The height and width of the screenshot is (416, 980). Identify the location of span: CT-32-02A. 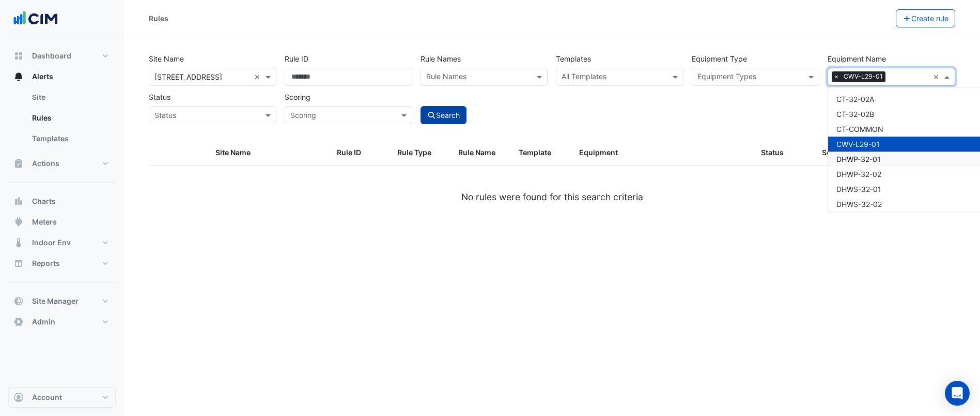
(855, 98).